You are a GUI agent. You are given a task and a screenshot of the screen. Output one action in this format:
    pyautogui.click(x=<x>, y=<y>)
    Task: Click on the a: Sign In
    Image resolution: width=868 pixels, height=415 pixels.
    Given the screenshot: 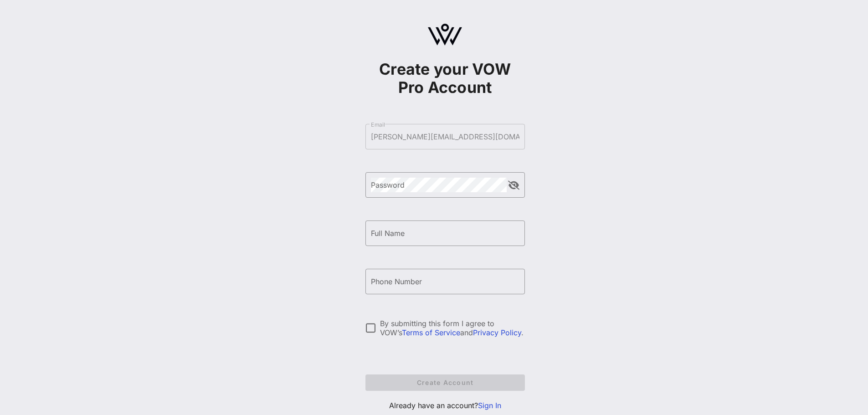 What is the action you would take?
    pyautogui.click(x=489, y=406)
    